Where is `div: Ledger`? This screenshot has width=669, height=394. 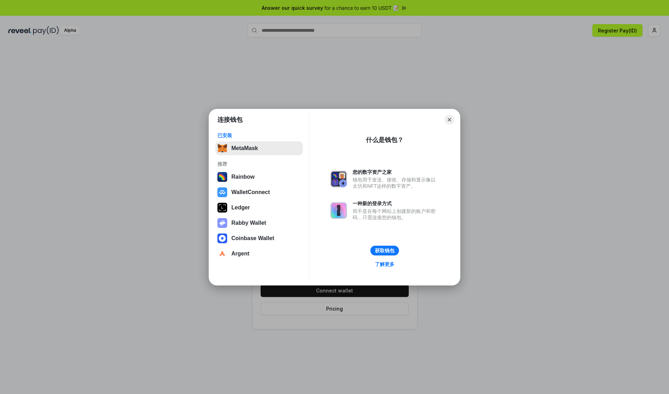 div: Ledger is located at coordinates (241, 207).